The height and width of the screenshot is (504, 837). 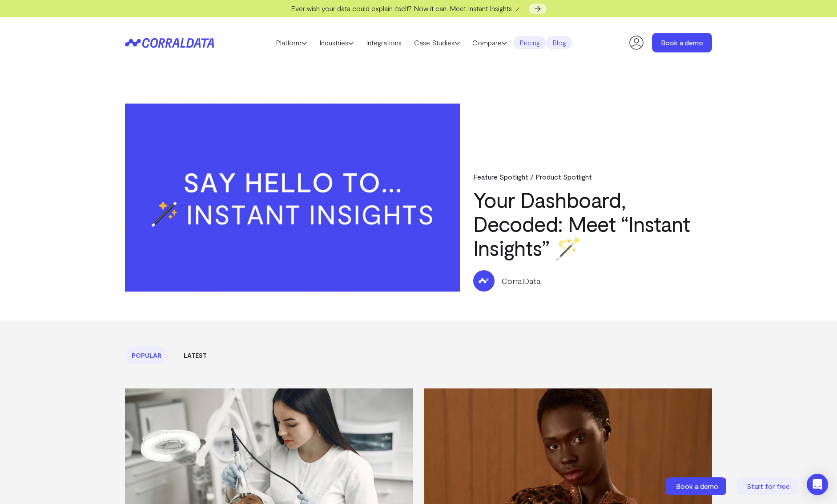 What do you see at coordinates (529, 42) in the screenshot?
I see `a: Pricing` at bounding box center [529, 42].